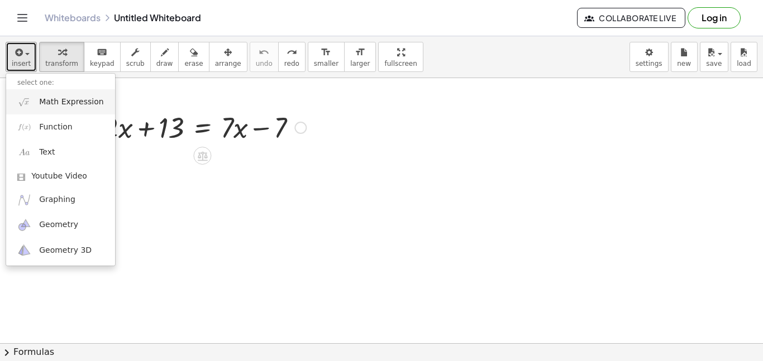 This screenshot has width=763, height=361. What do you see at coordinates (291, 52) in the screenshot?
I see `i: redo` at bounding box center [291, 52].